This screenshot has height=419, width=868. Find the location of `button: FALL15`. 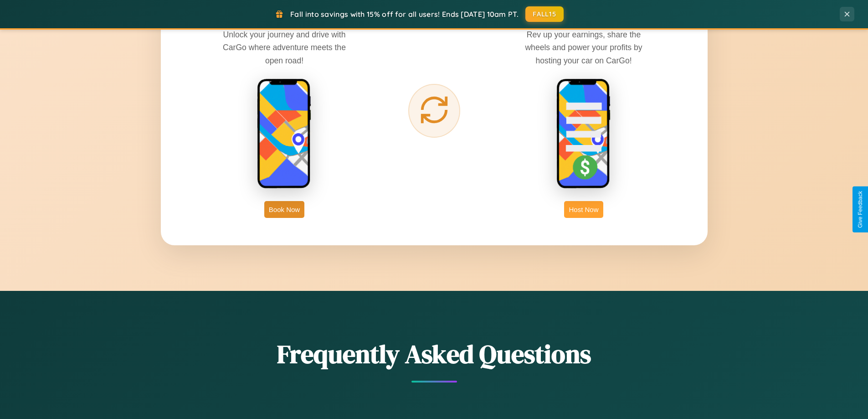

button: FALL15 is located at coordinates (544, 14).